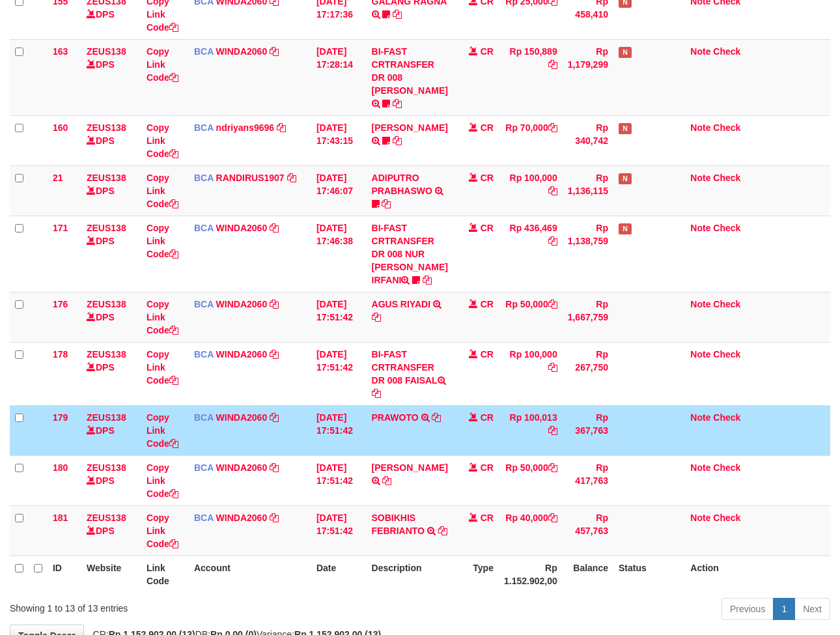 Image resolution: width=840 pixels, height=635 pixels. I want to click on td: Rp 1,138,759, so click(588, 254).